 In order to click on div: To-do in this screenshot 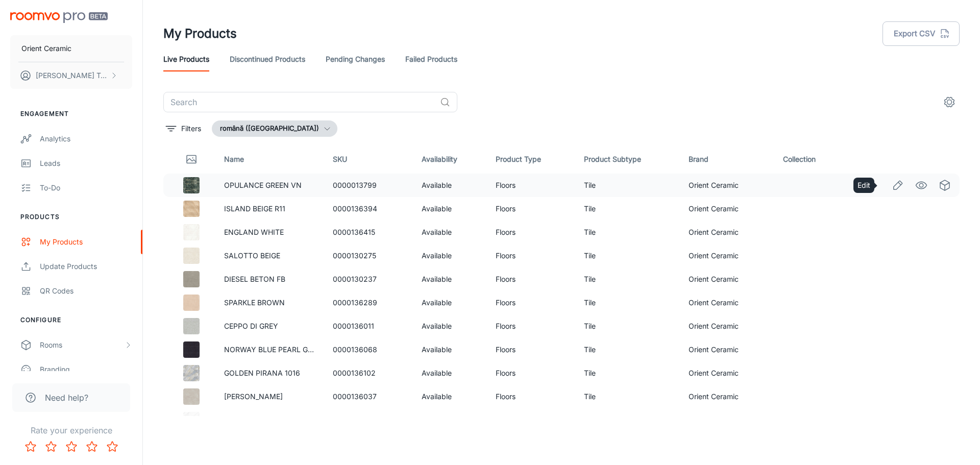, I will do `click(86, 188)`.